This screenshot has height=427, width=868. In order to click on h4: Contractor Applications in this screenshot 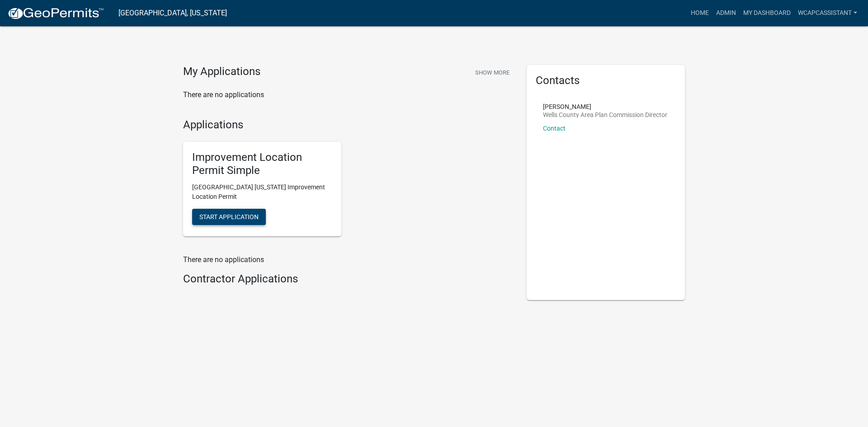, I will do `click(348, 278)`.